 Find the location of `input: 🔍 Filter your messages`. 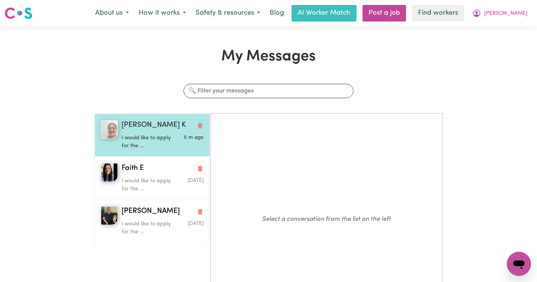

input: 🔍 Filter your messages is located at coordinates (269, 91).